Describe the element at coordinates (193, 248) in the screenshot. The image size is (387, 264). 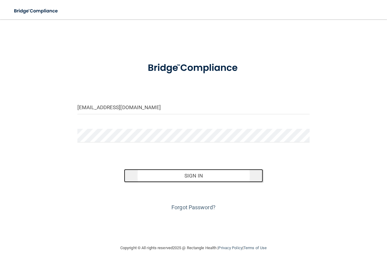
I see `div: Copyright © All rights reserved 2025 @ Rectangle Health | |` at that location.